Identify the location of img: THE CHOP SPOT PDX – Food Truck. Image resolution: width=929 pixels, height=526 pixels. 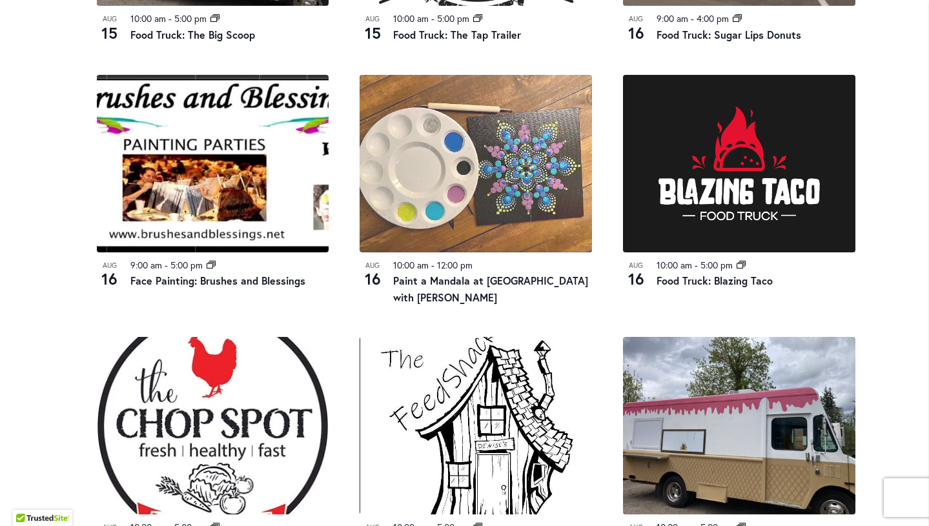
(213, 425).